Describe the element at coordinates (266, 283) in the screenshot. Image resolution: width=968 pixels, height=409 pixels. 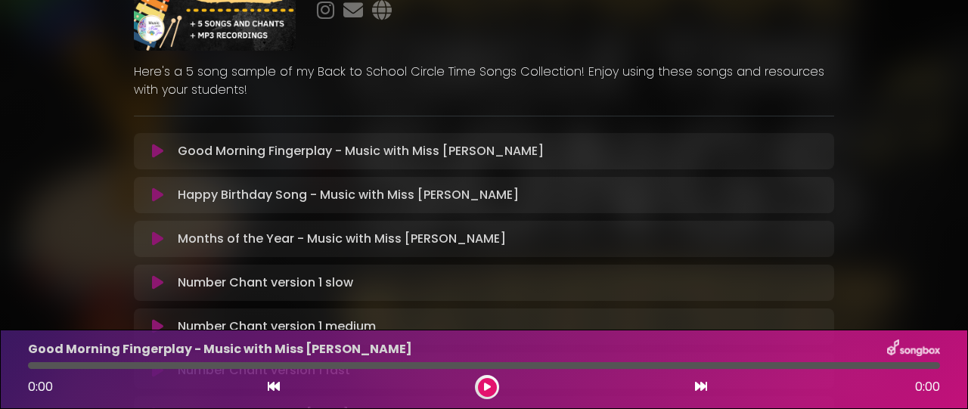
I see `p: Number Chant version 1 slow` at that location.